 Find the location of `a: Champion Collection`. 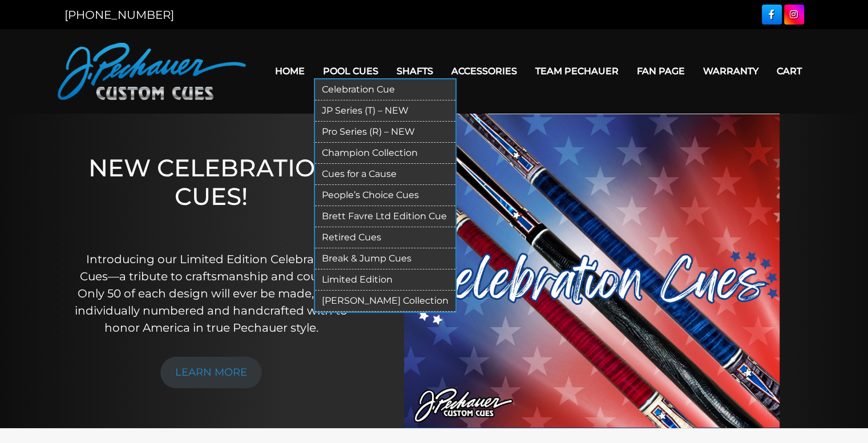

a: Champion Collection is located at coordinates (385, 153).